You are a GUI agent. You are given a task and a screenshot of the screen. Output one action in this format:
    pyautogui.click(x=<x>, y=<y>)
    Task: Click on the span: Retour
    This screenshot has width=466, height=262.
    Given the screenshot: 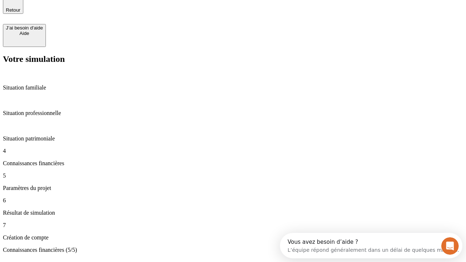 What is the action you would take?
    pyautogui.click(x=13, y=10)
    